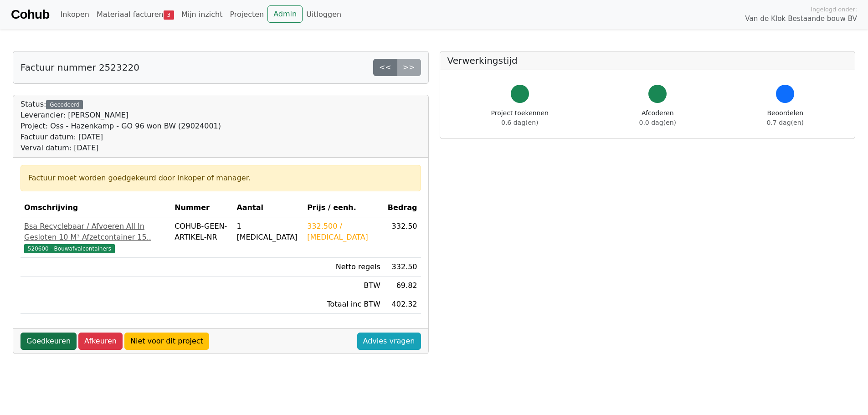 The width and height of the screenshot is (868, 415). I want to click on a: Goedkeuren, so click(48, 341).